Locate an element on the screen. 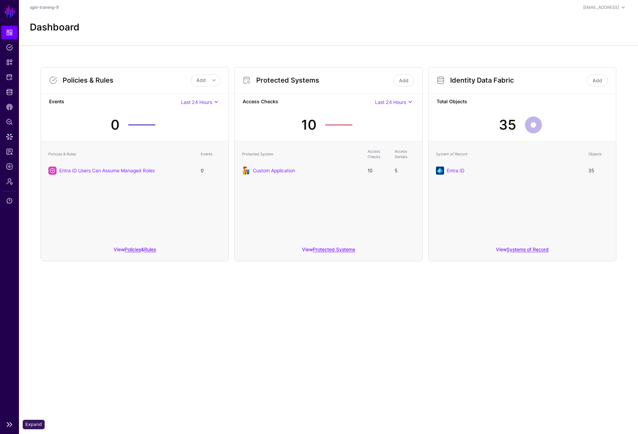 Image resolution: width=638 pixels, height=434 pixels. a: Identity Data Fabric is located at coordinates (9, 92).